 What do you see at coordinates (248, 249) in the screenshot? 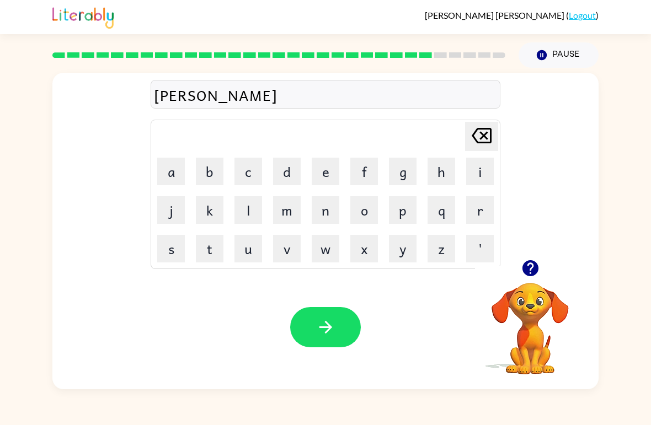
I see `button: u` at bounding box center [248, 249].